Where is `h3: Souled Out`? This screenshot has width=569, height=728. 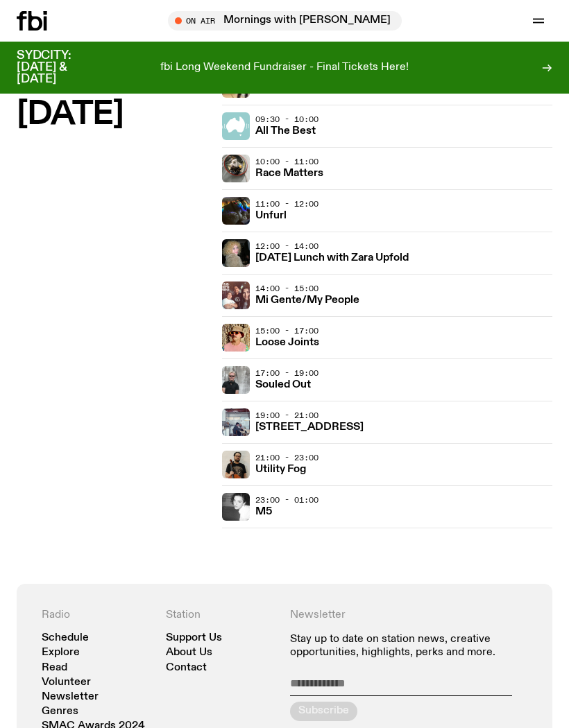 h3: Souled Out is located at coordinates (283, 385).